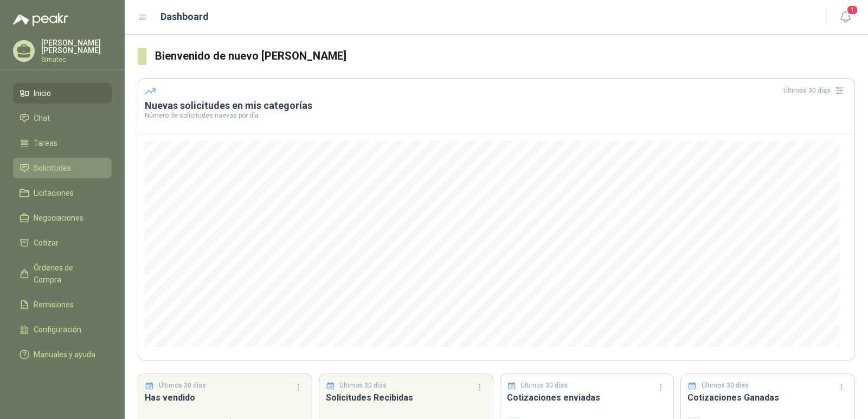  Describe the element at coordinates (41, 118) in the screenshot. I see `span: Chat` at that location.